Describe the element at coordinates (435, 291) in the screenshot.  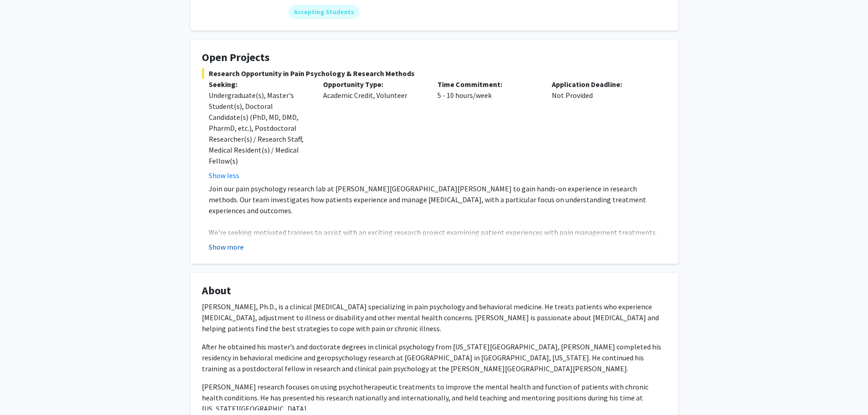
I see `h4: About` at that location.